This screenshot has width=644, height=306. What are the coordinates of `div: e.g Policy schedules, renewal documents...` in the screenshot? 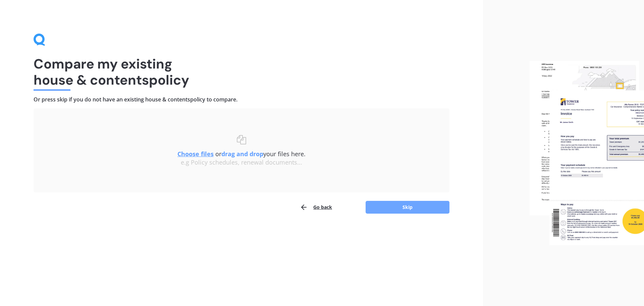 It's located at (241, 163).